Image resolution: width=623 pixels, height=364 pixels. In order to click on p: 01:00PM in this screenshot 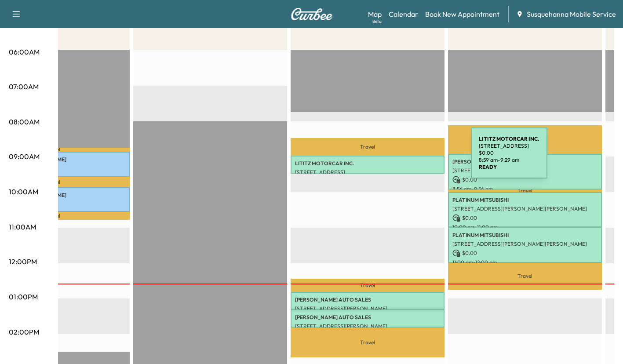, I will do `click(23, 297)`.